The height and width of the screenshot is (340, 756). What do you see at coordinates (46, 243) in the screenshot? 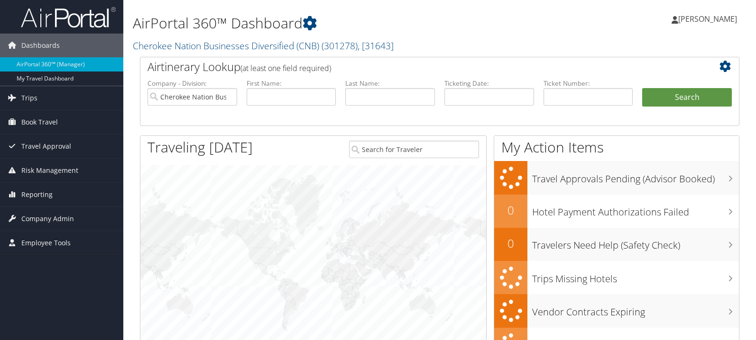
I see `span: Employee Tools` at bounding box center [46, 243].